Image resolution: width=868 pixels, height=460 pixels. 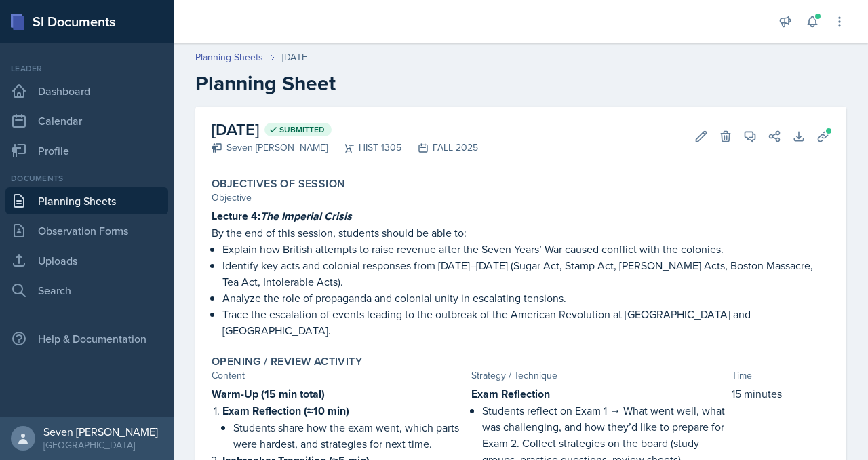 I want to click on div: Leader, so click(x=87, y=68).